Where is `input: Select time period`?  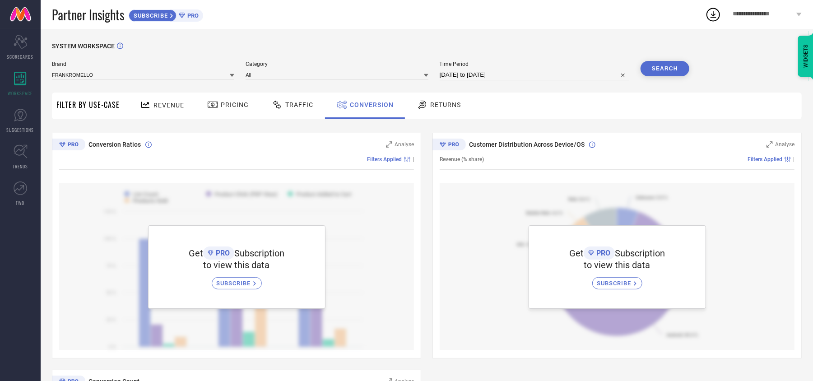
input: Select time period is located at coordinates (534, 75).